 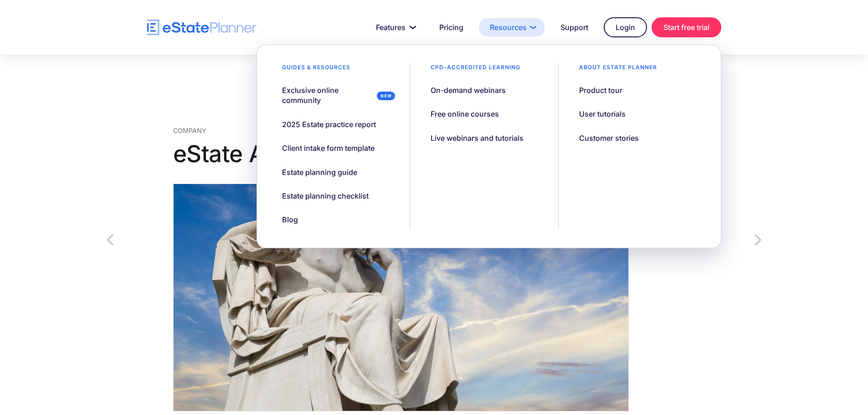 I want to click on a: Exclusive online community, so click(x=335, y=95).